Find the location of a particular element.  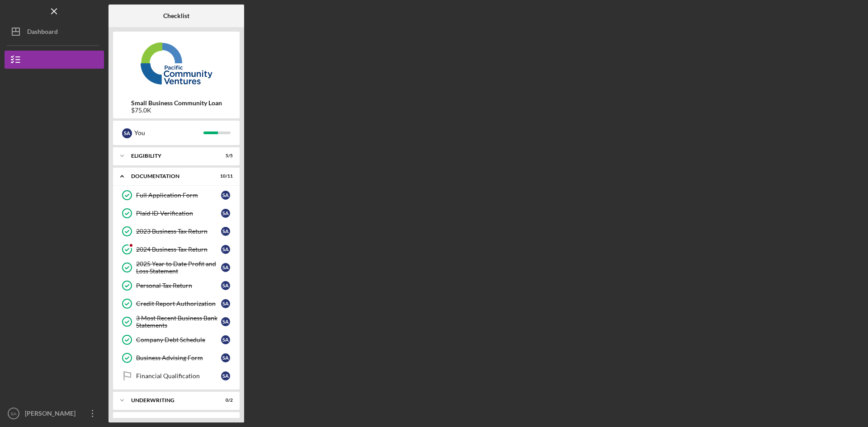

b: Checklist is located at coordinates (177, 16).